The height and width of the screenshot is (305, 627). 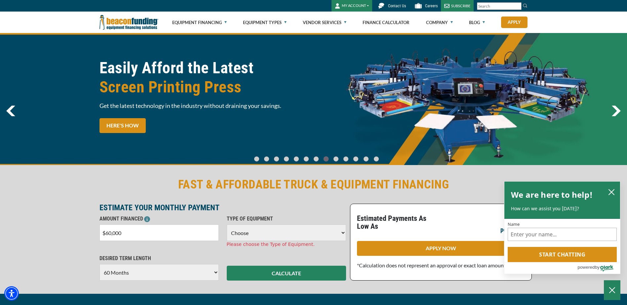 What do you see at coordinates (586, 267) in the screenshot?
I see `span: powered` at bounding box center [586, 267].